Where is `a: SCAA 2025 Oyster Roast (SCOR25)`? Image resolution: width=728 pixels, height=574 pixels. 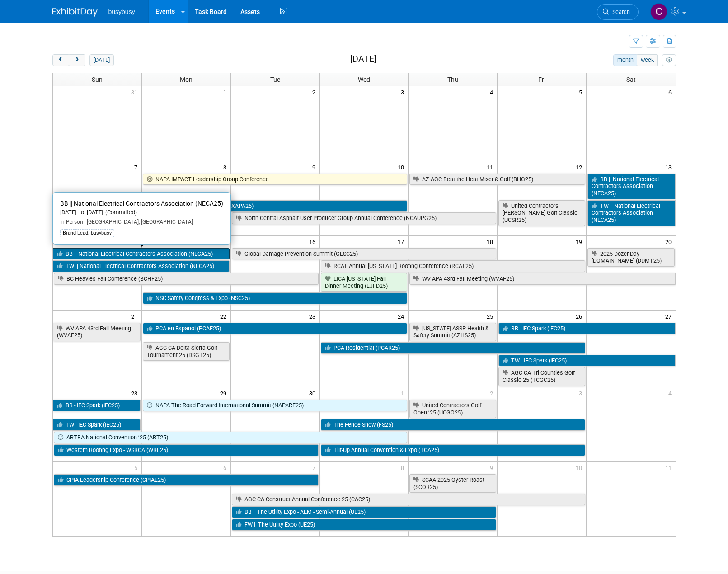 a: SCAA 2025 Oyster Roast (SCOR25) is located at coordinates (453, 484).